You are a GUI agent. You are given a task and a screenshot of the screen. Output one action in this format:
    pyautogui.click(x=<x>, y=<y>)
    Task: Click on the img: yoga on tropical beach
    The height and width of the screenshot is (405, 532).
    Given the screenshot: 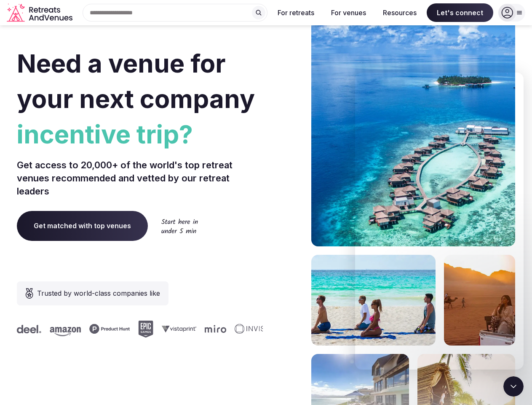 What is the action you would take?
    pyautogui.click(x=373, y=300)
    